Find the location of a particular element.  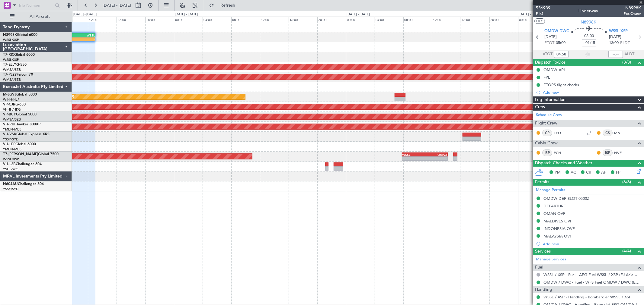

span: OMDW DWC is located at coordinates (557, 31).